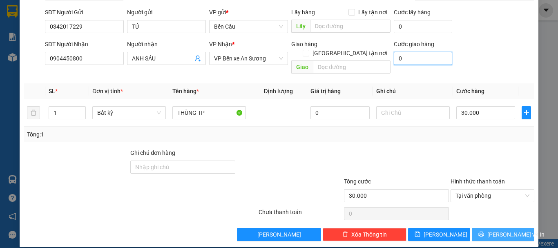  What do you see at coordinates (153, 153) in the screenshot?
I see `label: Ghi chú đơn hàng` at bounding box center [153, 153].